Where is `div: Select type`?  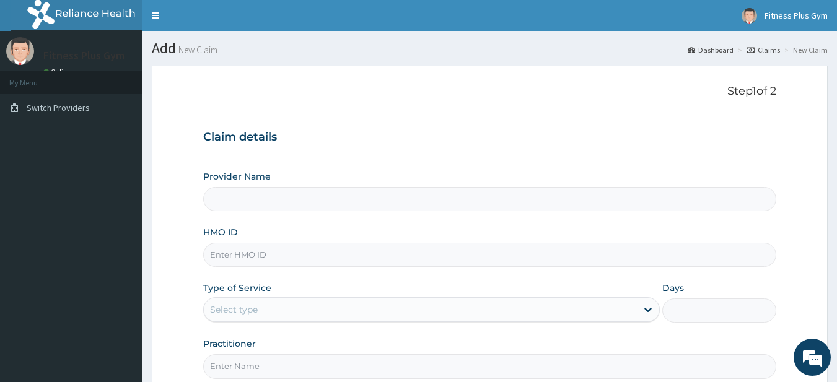
div: Select type is located at coordinates (234, 310).